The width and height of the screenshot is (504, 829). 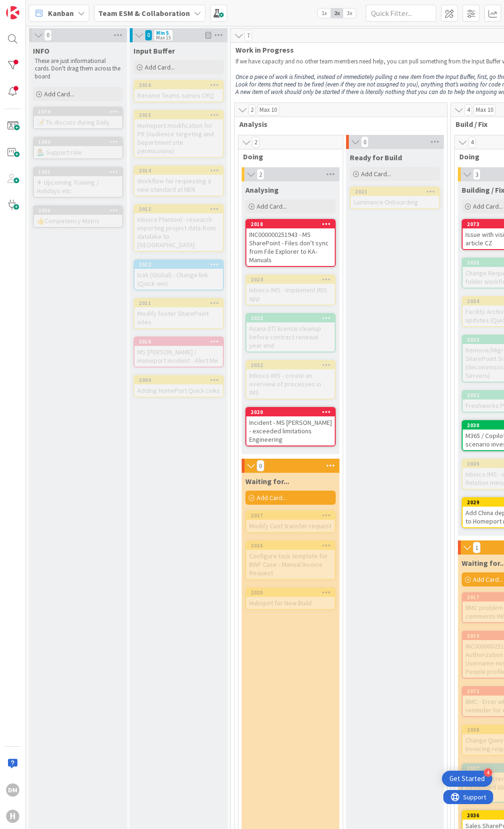 I want to click on span: Analysing, so click(x=262, y=190).